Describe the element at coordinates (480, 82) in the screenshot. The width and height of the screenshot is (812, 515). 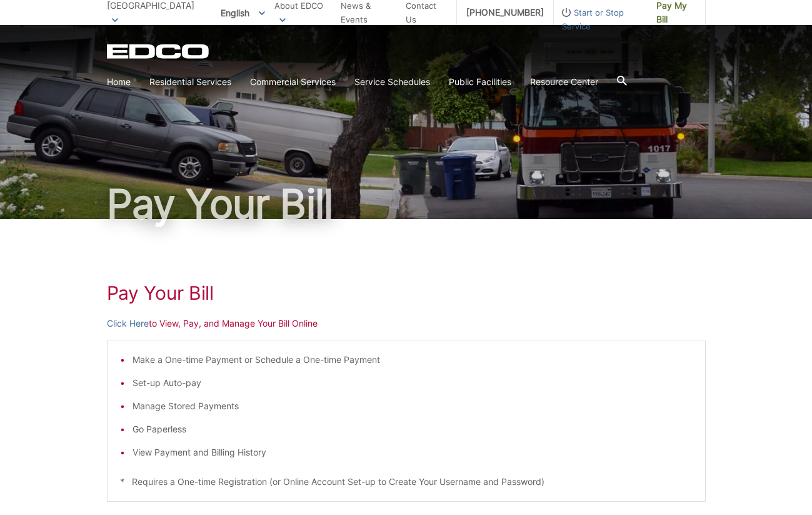
I see `a: Public Facilities` at that location.